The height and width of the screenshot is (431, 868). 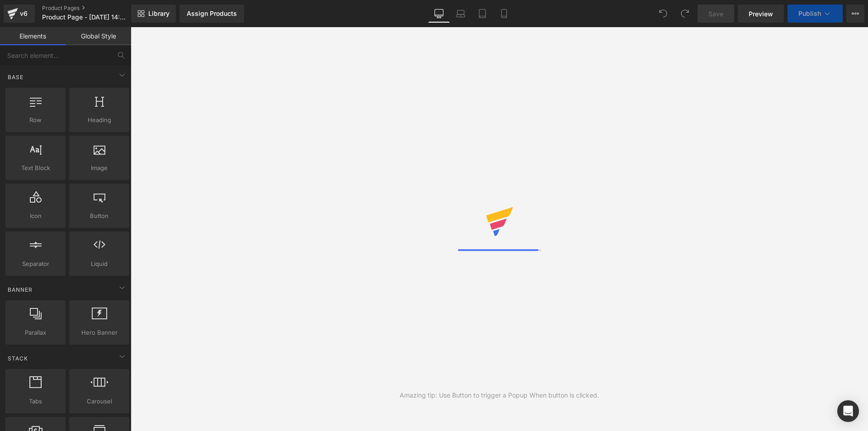 I want to click on span: Icon, so click(x=35, y=216).